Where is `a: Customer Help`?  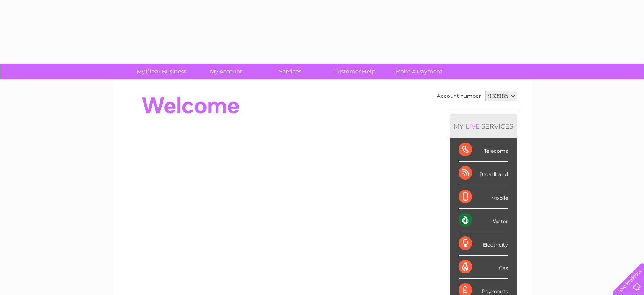 a: Customer Help is located at coordinates (354, 71).